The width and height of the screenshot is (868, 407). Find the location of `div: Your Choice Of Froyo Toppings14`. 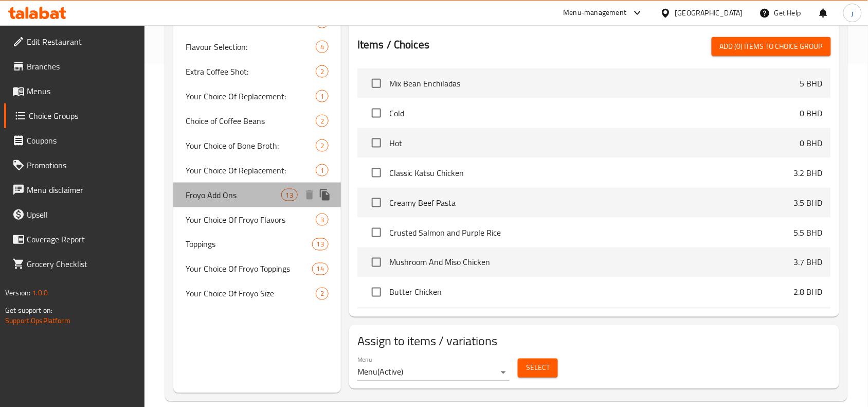

div: Your Choice Of Froyo Toppings14 is located at coordinates (257, 269).